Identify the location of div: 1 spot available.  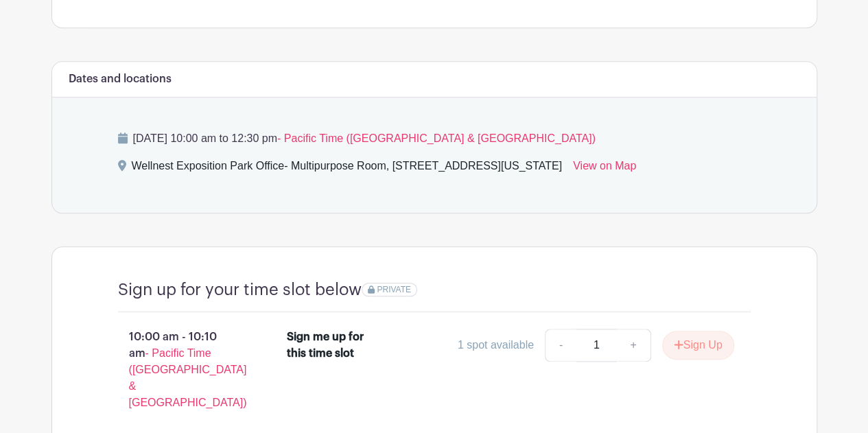
(496, 345).